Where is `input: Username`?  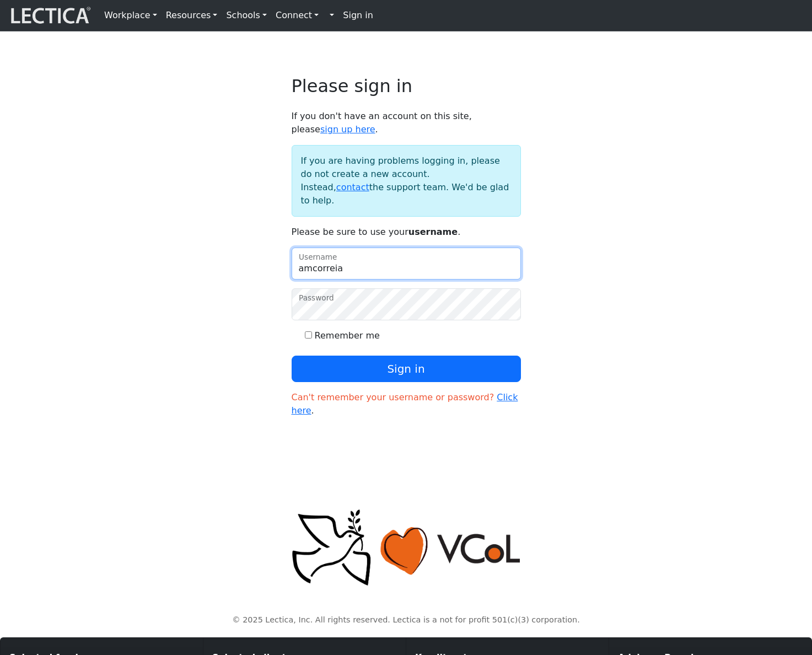
input: Username is located at coordinates (406, 263).